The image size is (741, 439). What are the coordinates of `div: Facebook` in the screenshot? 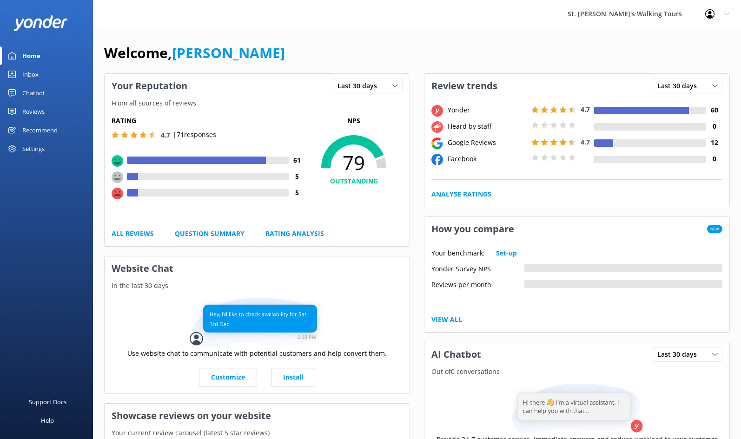 It's located at (487, 159).